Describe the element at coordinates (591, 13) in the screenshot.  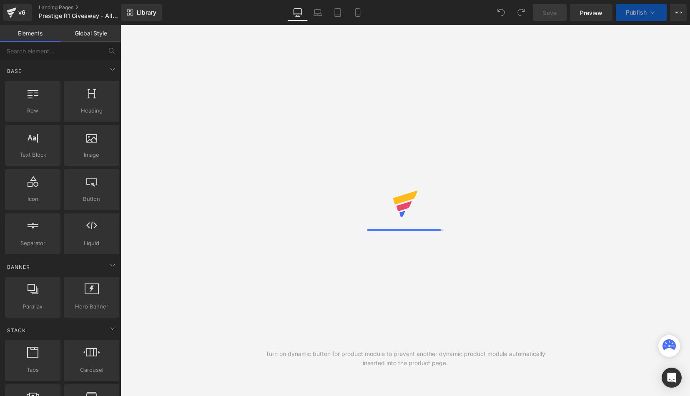
I see `a: Preview` at that location.